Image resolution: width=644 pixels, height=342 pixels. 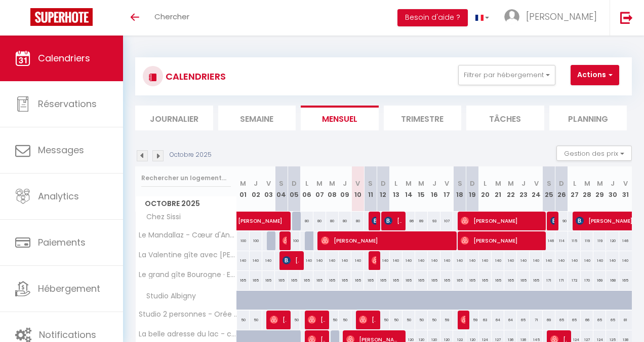 I want to click on div: 100, so click(x=243, y=240).